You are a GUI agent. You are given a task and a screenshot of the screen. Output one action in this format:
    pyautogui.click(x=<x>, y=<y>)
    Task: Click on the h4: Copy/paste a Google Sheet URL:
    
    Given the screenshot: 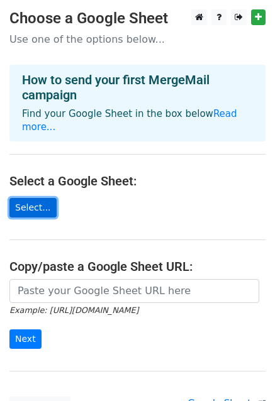 What is the action you would take?
    pyautogui.click(x=137, y=267)
    